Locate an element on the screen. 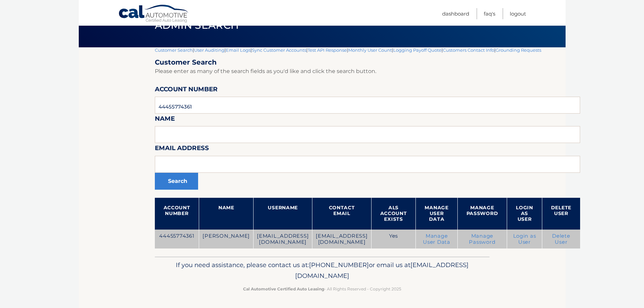  th: Manage User Data is located at coordinates (436, 214).